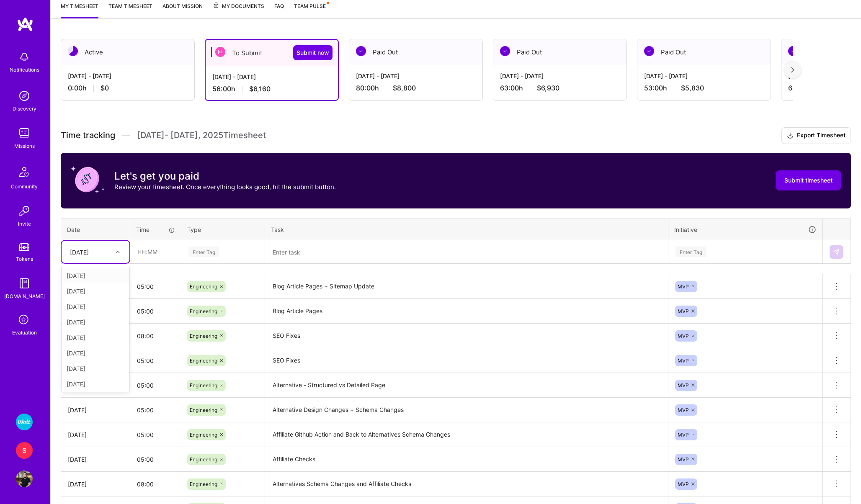 The image size is (861, 504). Describe the element at coordinates (467, 311) in the screenshot. I see `textarea: Blog Article Pages` at that location.